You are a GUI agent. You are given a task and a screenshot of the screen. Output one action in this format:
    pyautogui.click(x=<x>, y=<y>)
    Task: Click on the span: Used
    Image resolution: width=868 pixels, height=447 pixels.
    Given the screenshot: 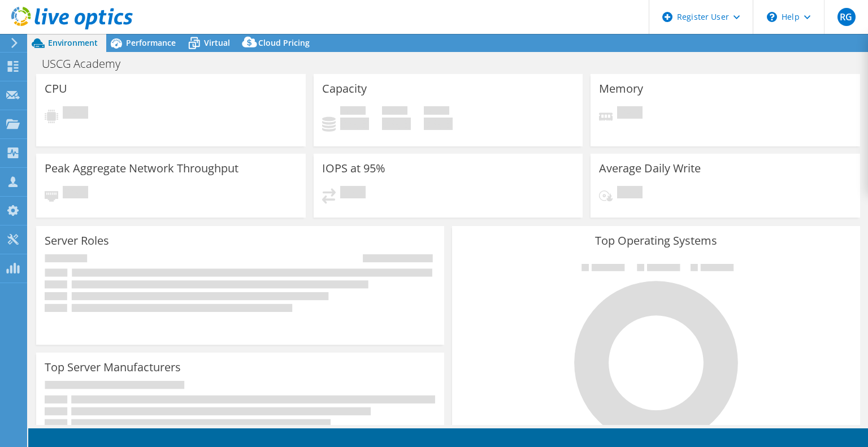 What is the action you would take?
    pyautogui.click(x=353, y=112)
    